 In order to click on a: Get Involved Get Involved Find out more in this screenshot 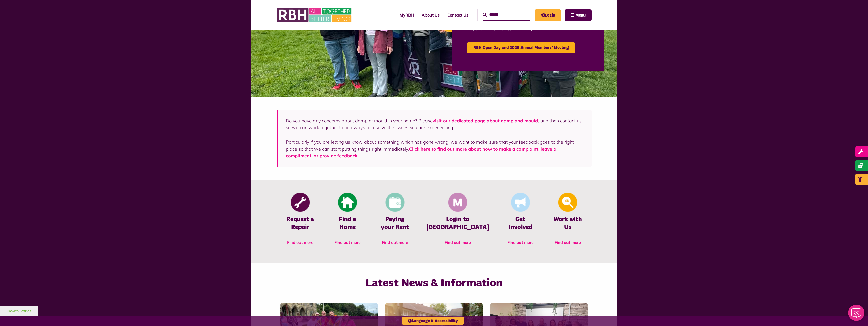, I will do `click(521, 221)`.